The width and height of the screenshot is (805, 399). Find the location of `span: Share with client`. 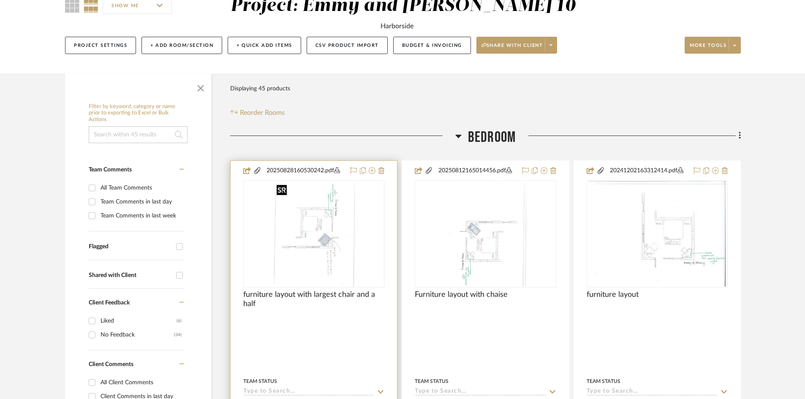

span: Share with client is located at coordinates (513, 49).